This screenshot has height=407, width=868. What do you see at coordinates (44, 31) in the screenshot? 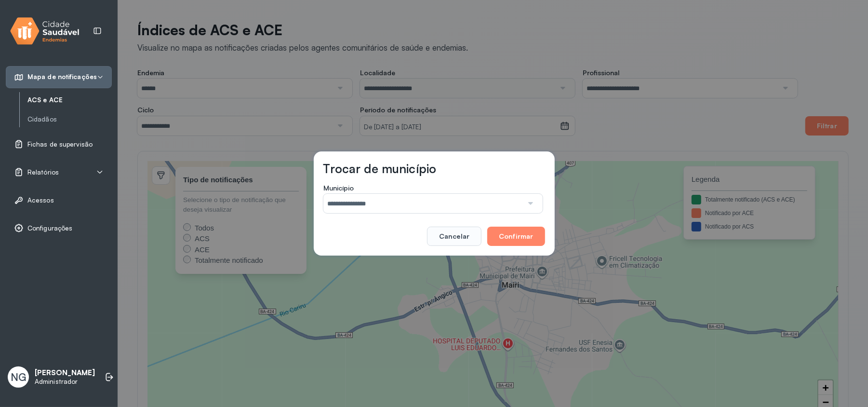
I see `img: logo.svg` at bounding box center [44, 31].